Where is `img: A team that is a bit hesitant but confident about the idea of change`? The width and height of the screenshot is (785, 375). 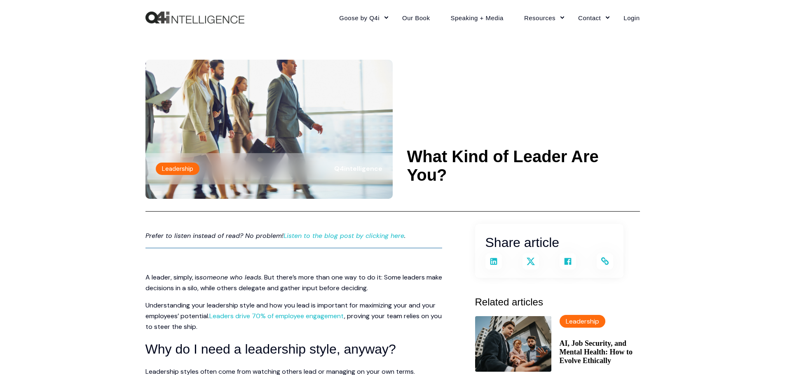
img: A team that is a bit hesitant but confident about the idea of change is located at coordinates (513, 344).